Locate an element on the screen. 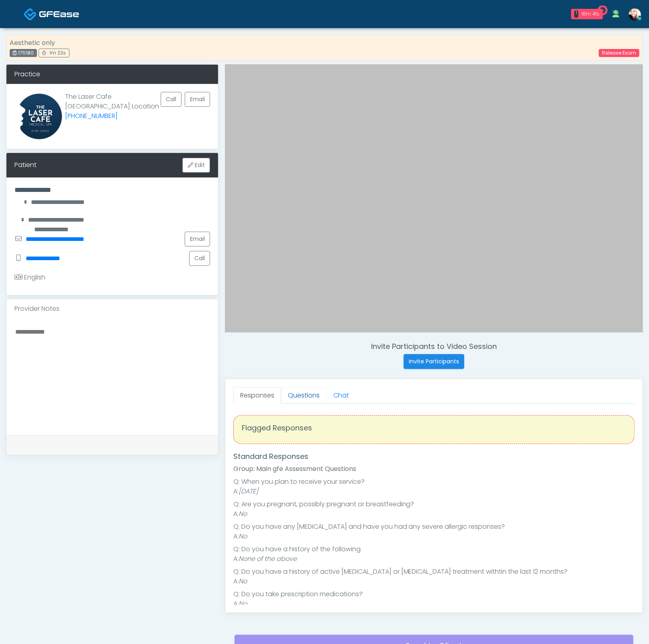 This screenshot has height=644, width=649. div: Practice is located at coordinates (112, 74).